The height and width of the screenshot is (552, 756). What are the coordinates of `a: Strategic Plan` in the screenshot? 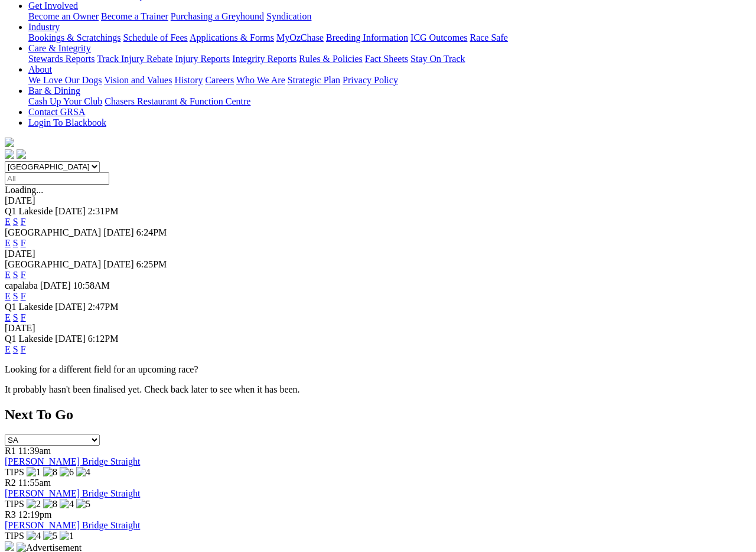 It's located at (313, 80).